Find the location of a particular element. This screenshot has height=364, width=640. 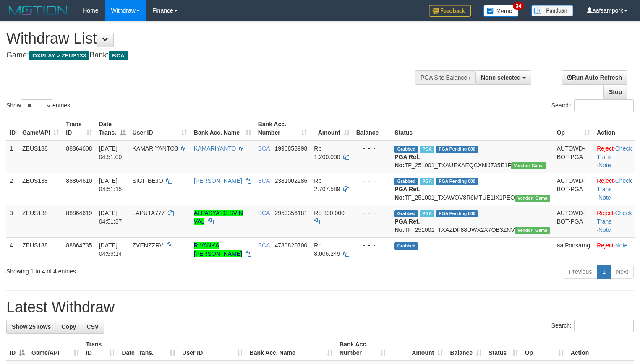

a: 1 is located at coordinates (604, 272).